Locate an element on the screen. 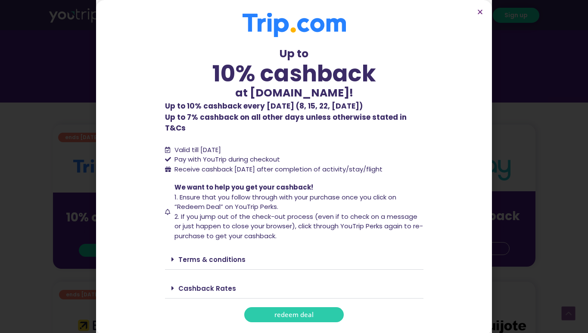 This screenshot has width=588, height=333. a: Cashback Rates is located at coordinates (207, 288).